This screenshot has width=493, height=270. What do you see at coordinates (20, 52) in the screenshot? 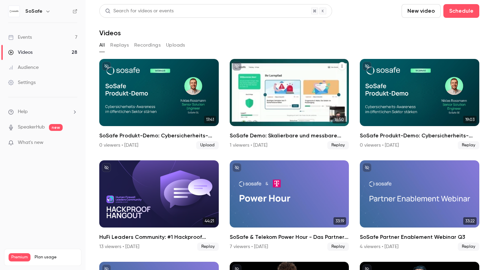
I see `div: Videos` at bounding box center [20, 52].